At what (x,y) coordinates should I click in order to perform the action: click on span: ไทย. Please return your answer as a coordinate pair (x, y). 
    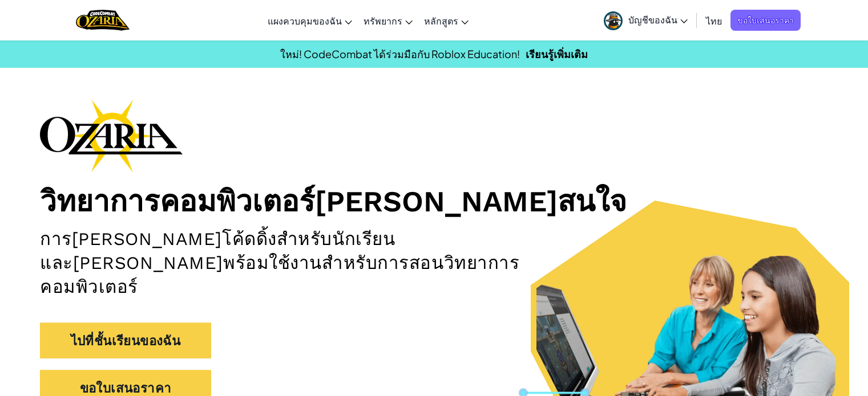
    Looking at the image, I should click on (714, 21).